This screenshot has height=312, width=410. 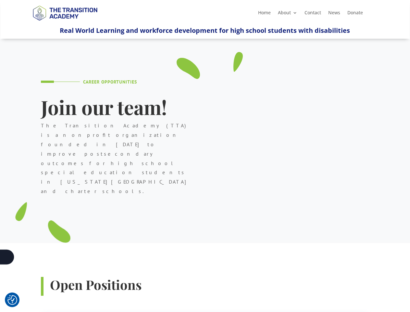 I want to click on img: tutor-09_green, so click(x=210, y=65).